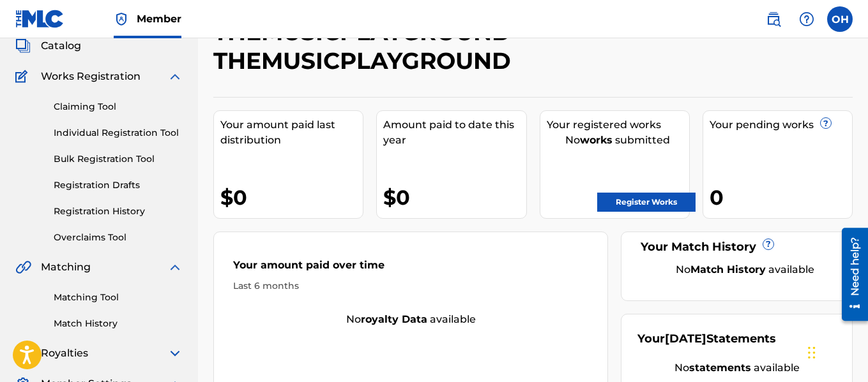 The height and width of the screenshot is (382, 868). What do you see at coordinates (781, 125) in the screenshot?
I see `div: Your pending works` at bounding box center [781, 125].